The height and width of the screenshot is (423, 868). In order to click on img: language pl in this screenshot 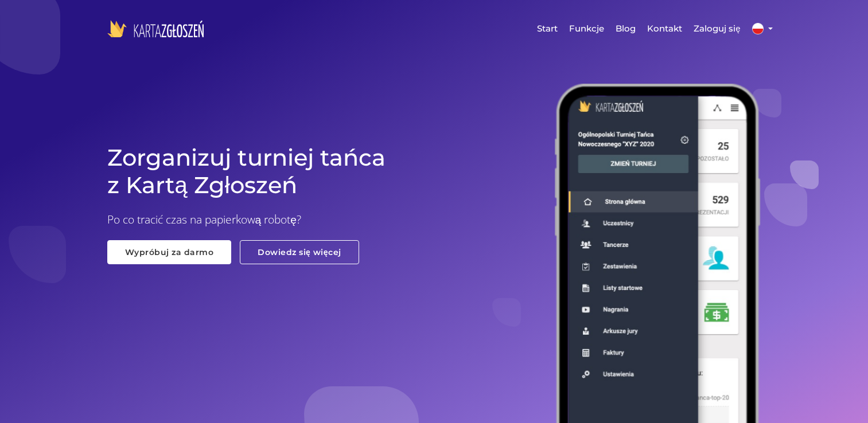, I will do `click(758, 28)`.